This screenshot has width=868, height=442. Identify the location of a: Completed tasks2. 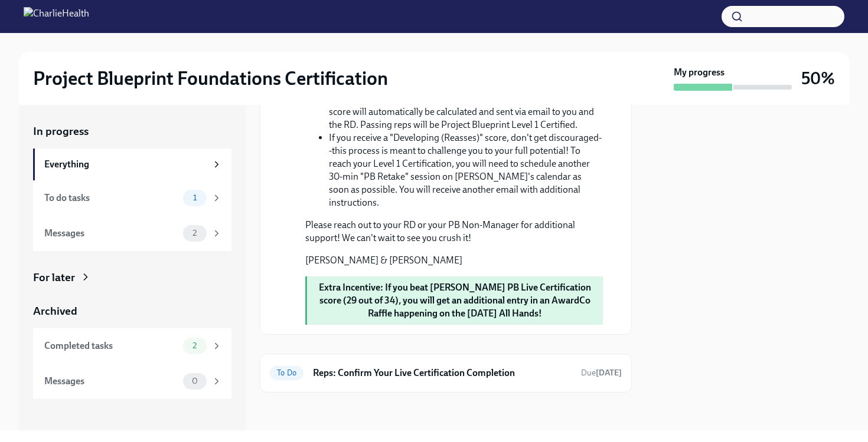
(132, 346).